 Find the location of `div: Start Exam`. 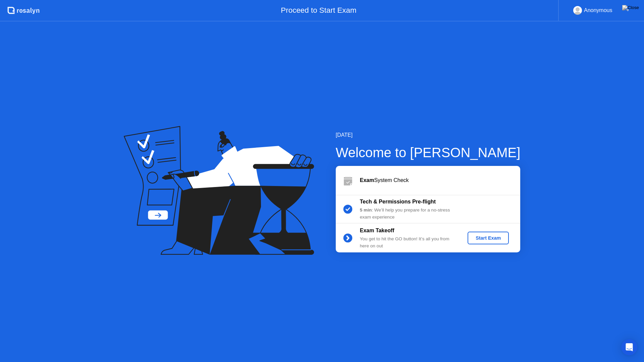

div: Start Exam is located at coordinates (488, 238).